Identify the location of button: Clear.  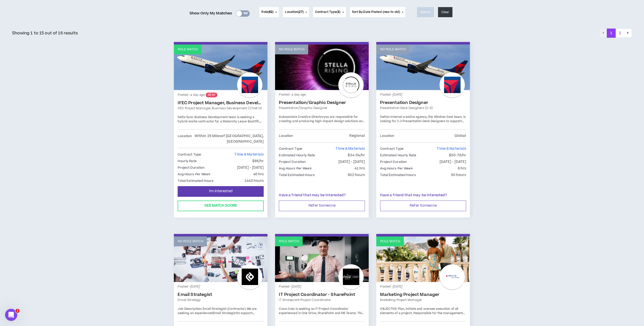
(446, 12).